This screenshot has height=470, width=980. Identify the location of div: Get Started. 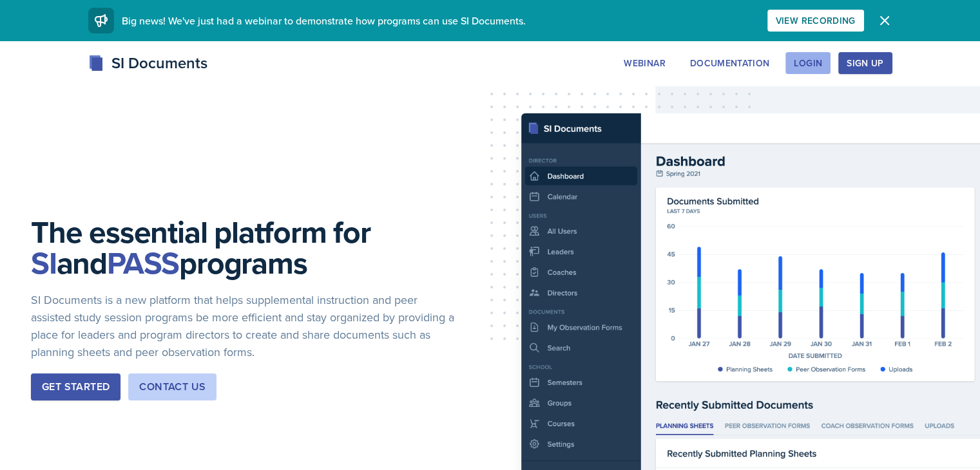
(75, 388).